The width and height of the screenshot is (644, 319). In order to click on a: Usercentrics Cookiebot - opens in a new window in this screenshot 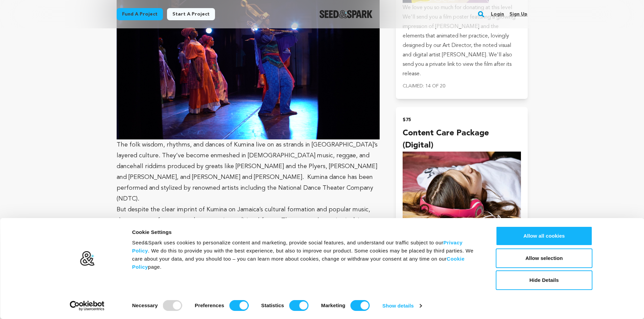, I will do `click(87, 306)`.